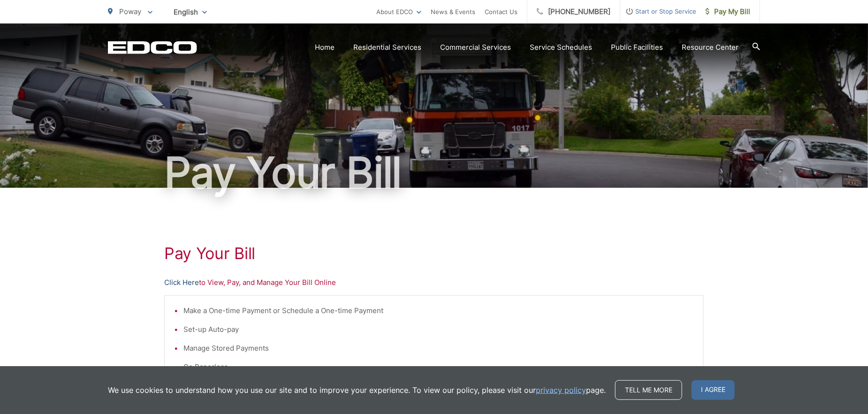  Describe the element at coordinates (434, 283) in the screenshot. I see `p: to View, Pay, and Manage Your Bill Online` at that location.